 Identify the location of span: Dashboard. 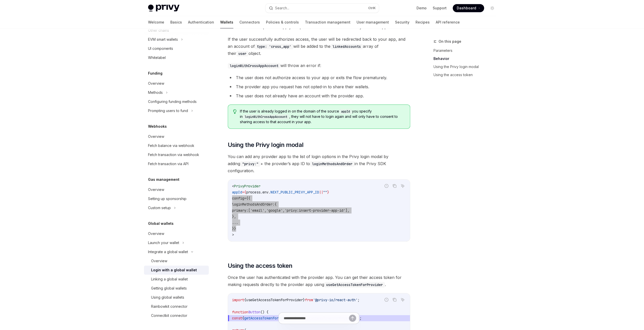
(467, 8).